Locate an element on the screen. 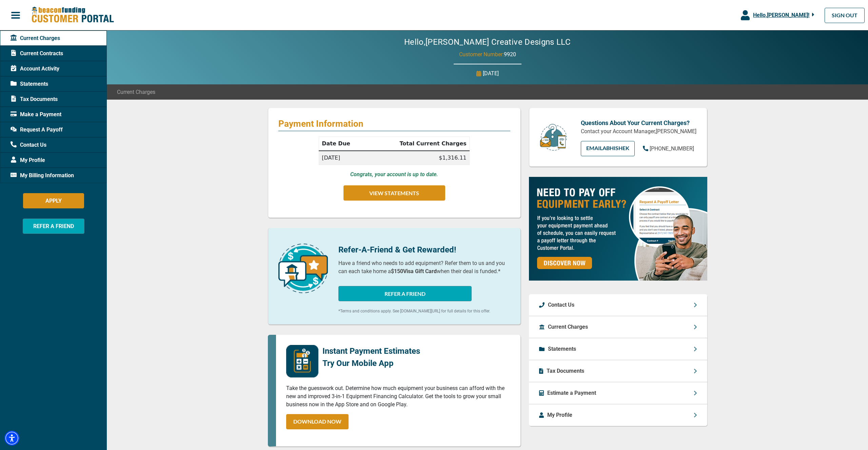  img: Beacon Funding Customer Portal Logo is located at coordinates (72, 15).